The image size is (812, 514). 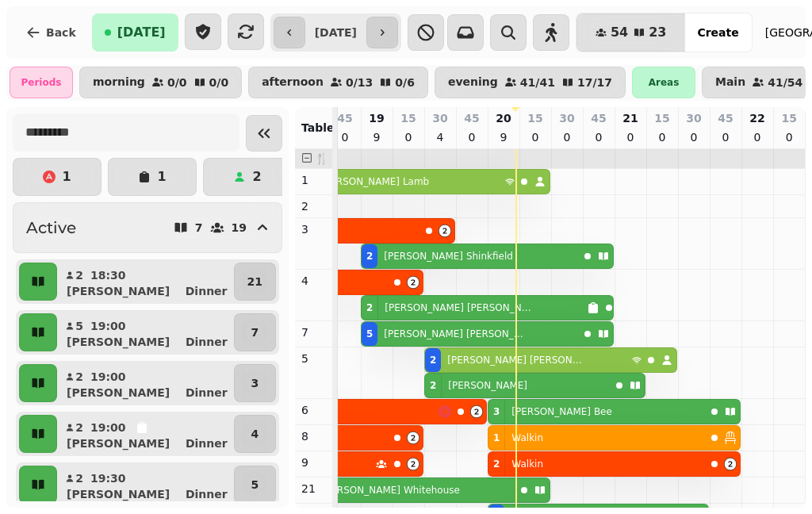 What do you see at coordinates (757, 118) in the screenshot?
I see `p: 22` at bounding box center [757, 118].